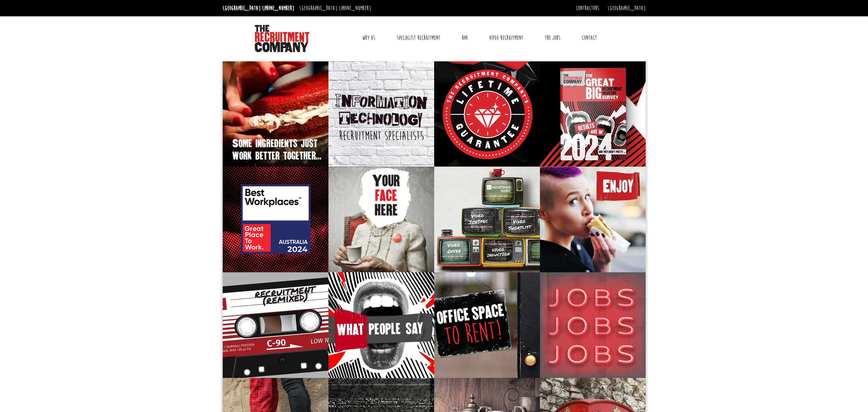 Image resolution: width=868 pixels, height=412 pixels. What do you see at coordinates (368, 38) in the screenshot?
I see `a: Why Us` at bounding box center [368, 38].